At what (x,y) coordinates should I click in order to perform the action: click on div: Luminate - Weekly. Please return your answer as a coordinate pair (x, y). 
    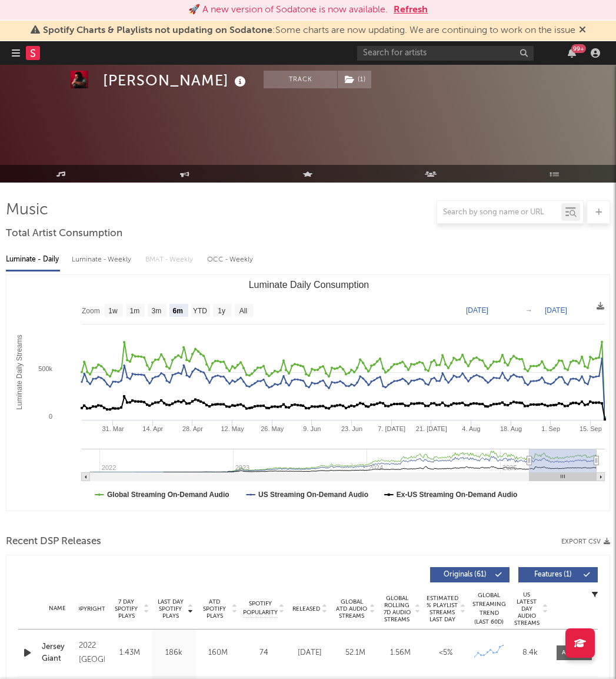
    Looking at the image, I should click on (102, 260).